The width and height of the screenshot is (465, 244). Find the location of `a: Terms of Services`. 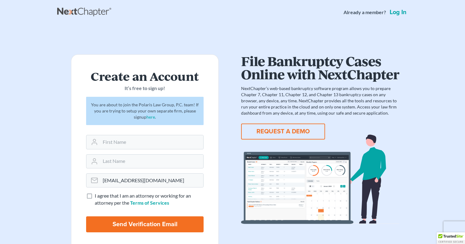

a: Terms of Services is located at coordinates (149, 203).